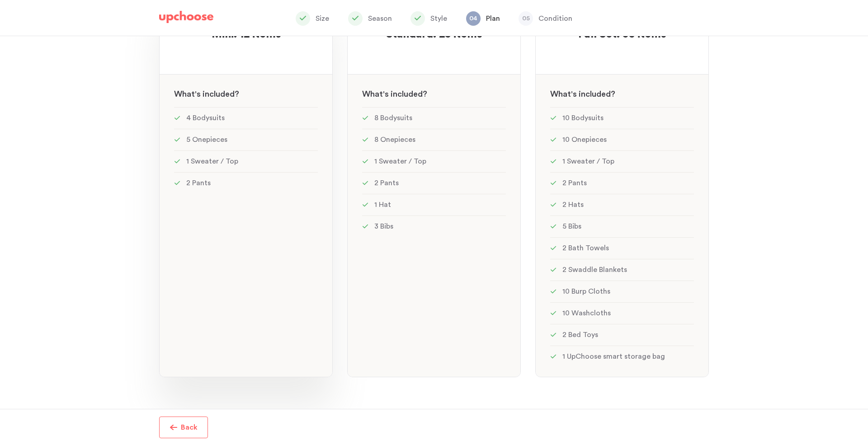  I want to click on p: Style, so click(438, 18).